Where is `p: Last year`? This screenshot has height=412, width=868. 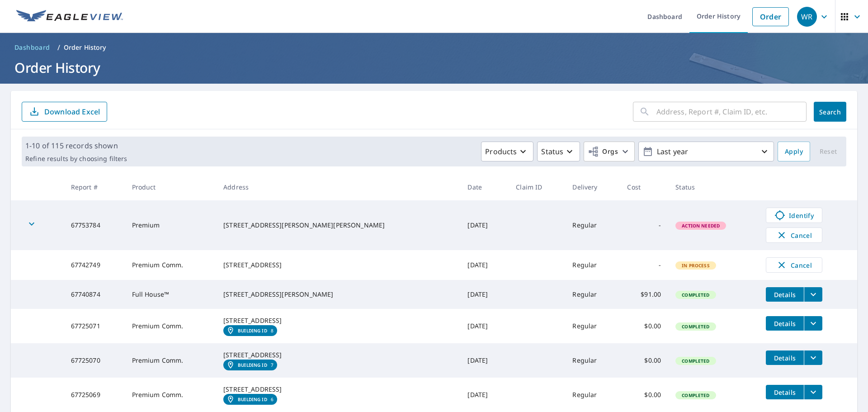
p: Last year is located at coordinates (706, 151).